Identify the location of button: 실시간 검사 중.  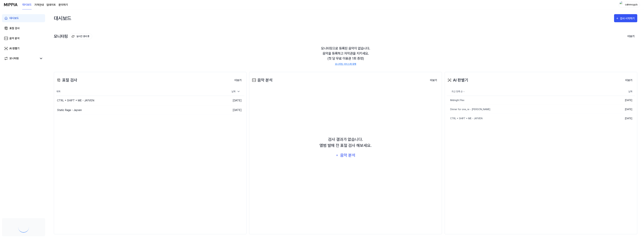
(81, 36).